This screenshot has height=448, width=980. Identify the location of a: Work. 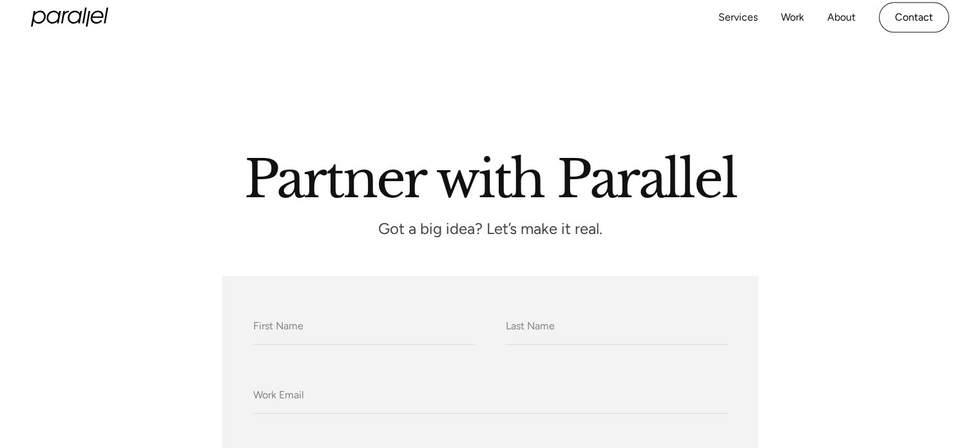
(792, 17).